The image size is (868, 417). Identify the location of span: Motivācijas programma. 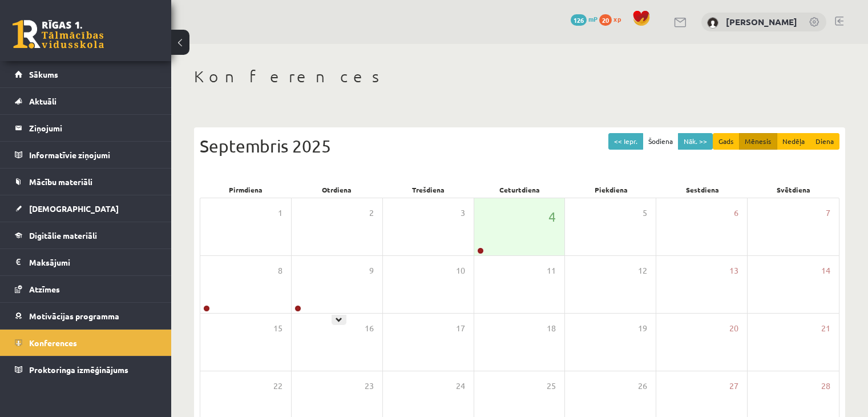
(74, 316).